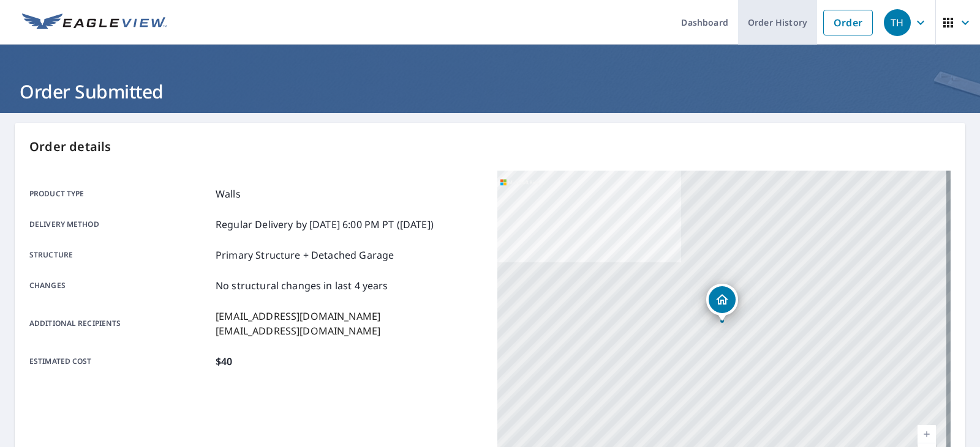  What do you see at coordinates (898, 23) in the screenshot?
I see `div: TH` at bounding box center [898, 23].